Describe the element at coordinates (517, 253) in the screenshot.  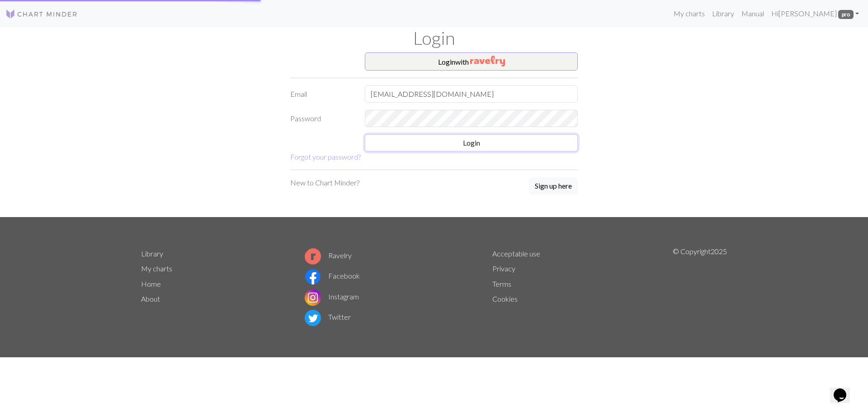
I see `a: Acceptable use` at that location.